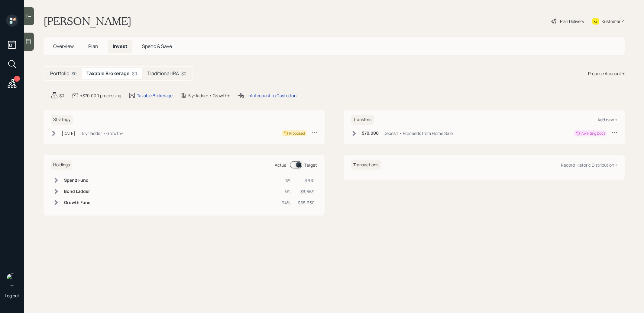 Image resolution: width=644 pixels, height=313 pixels. What do you see at coordinates (306, 191) in the screenshot?
I see `div: $3,669` at bounding box center [306, 191].